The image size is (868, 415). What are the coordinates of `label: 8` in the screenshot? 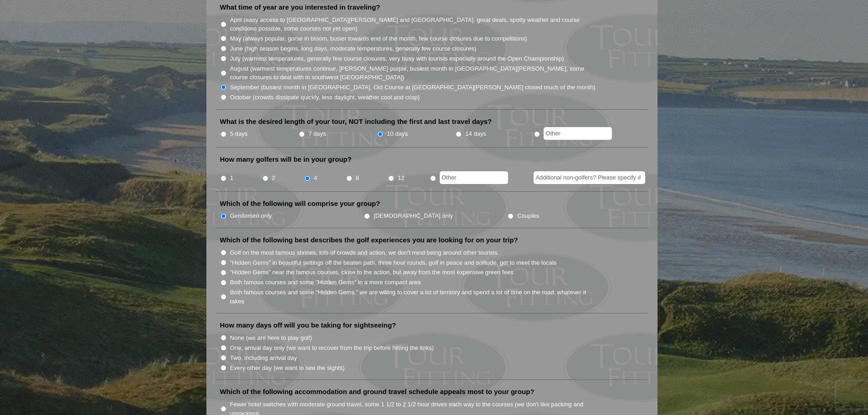 It's located at (357, 179).